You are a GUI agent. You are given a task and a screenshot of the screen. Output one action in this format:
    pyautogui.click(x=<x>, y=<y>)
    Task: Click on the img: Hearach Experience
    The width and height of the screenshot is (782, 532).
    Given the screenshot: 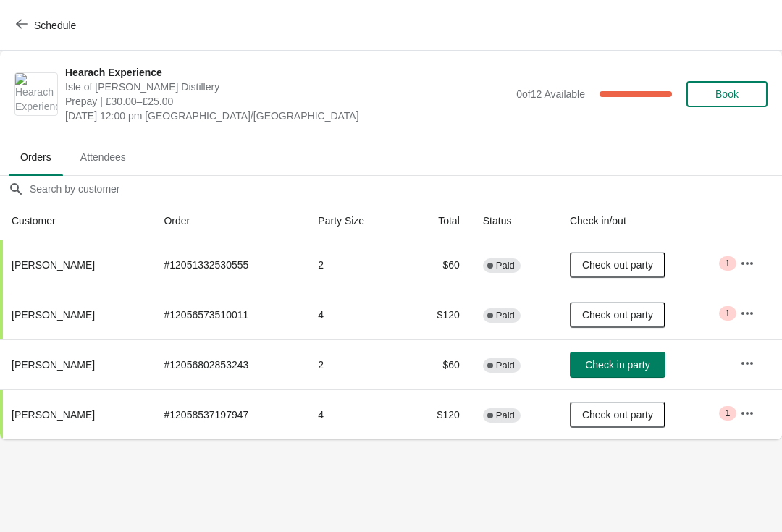 What is the action you would take?
    pyautogui.click(x=36, y=94)
    